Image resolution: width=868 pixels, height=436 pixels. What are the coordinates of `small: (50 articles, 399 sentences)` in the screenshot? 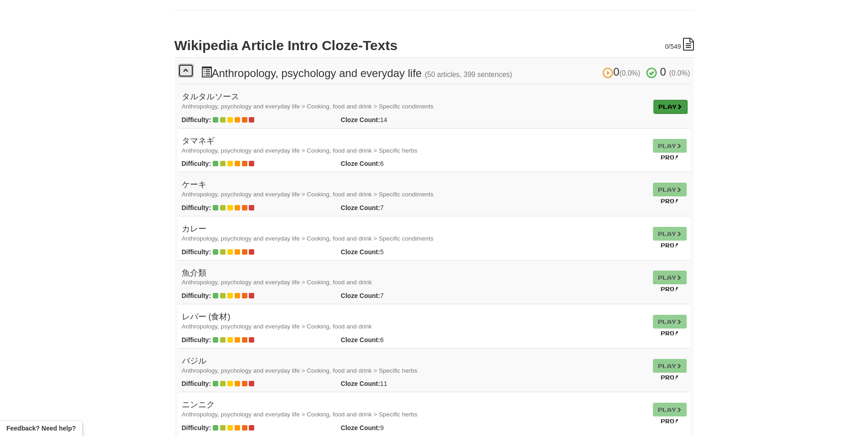 It's located at (468, 74).